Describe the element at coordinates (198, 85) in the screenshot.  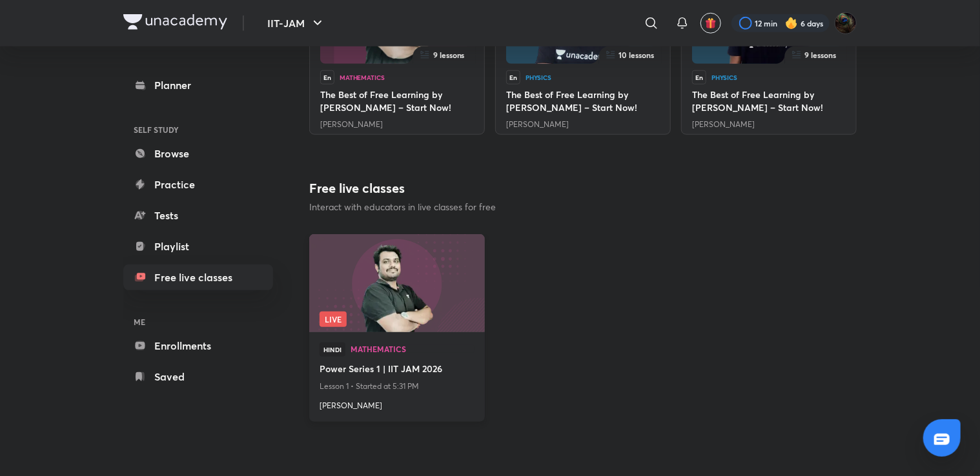
I see `a: Planner` at that location.